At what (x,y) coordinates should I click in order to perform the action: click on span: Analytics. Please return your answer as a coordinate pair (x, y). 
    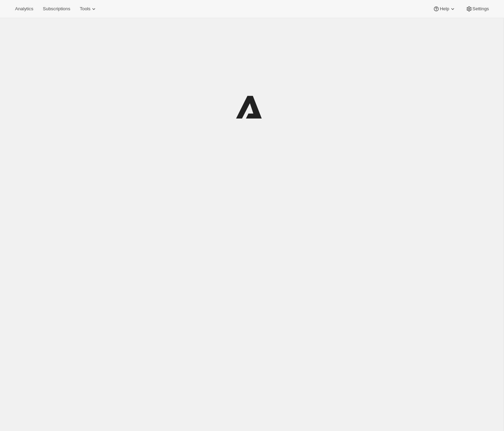
    Looking at the image, I should click on (24, 9).